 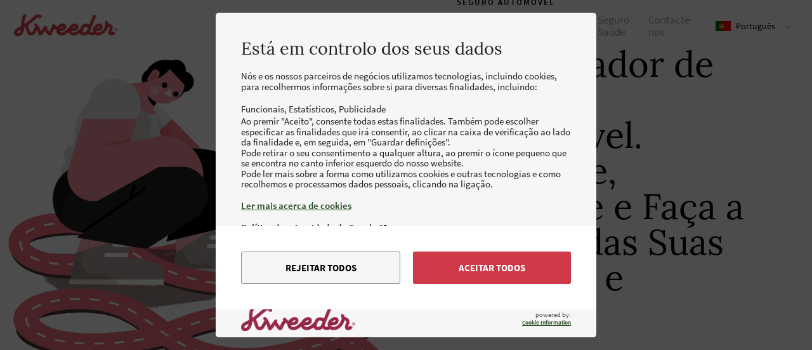 I want to click on li: Funcionais, so click(x=265, y=109).